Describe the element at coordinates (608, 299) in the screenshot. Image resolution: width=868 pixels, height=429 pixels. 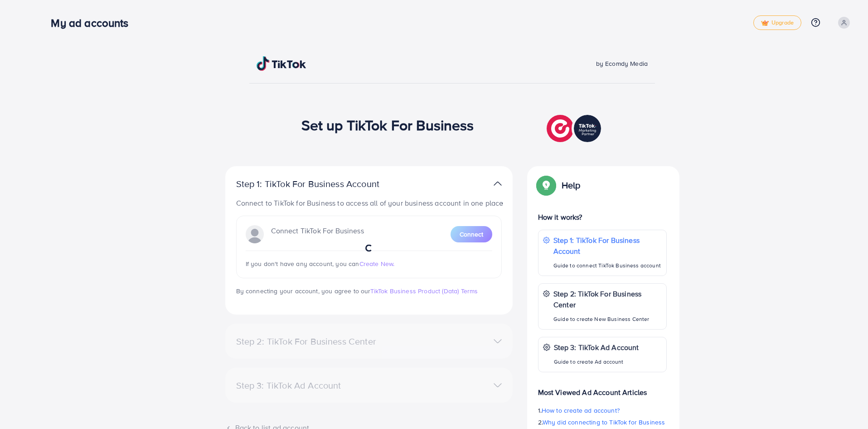
I see `p: Step 2: TikTok For Business Center` at that location.